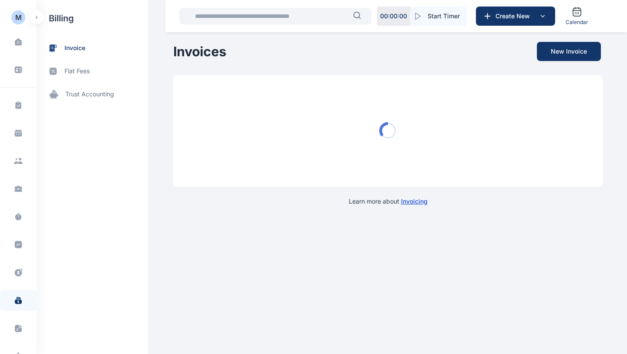 This screenshot has height=354, width=627. Describe the element at coordinates (444, 16) in the screenshot. I see `span: Start Timer` at that location.